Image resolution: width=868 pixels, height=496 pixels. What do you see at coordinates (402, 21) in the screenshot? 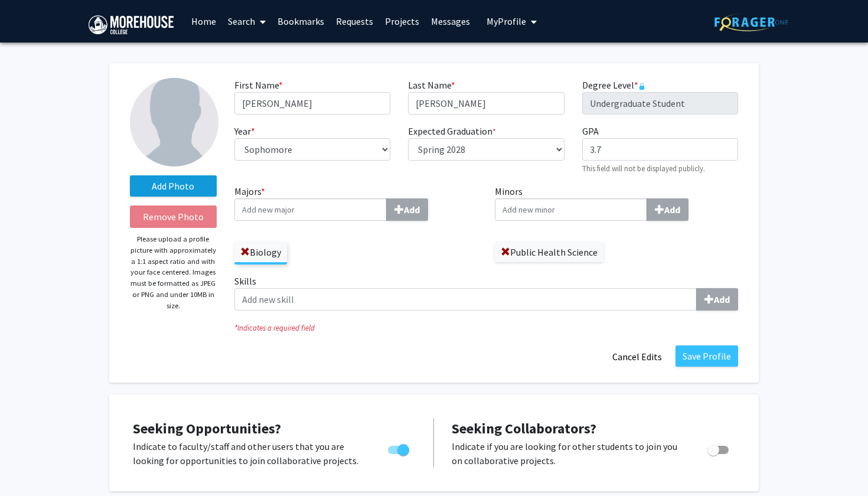
I see `a: Projects` at bounding box center [402, 21].